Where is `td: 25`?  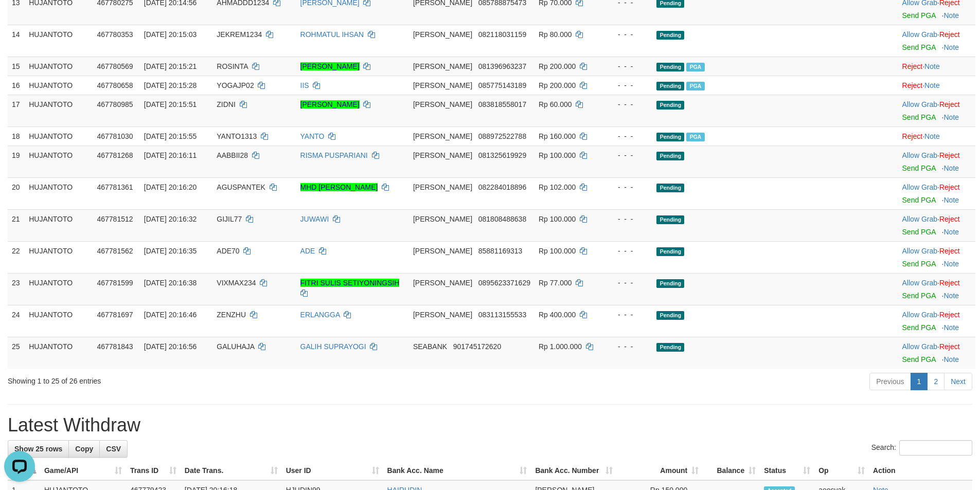
td: 25 is located at coordinates (16, 353).